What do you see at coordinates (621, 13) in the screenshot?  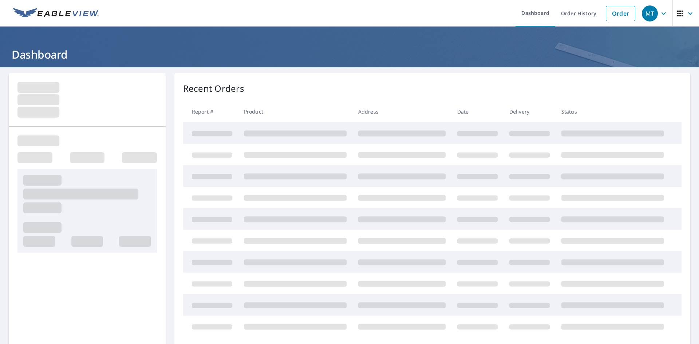 I see `a: Order` at bounding box center [621, 13].